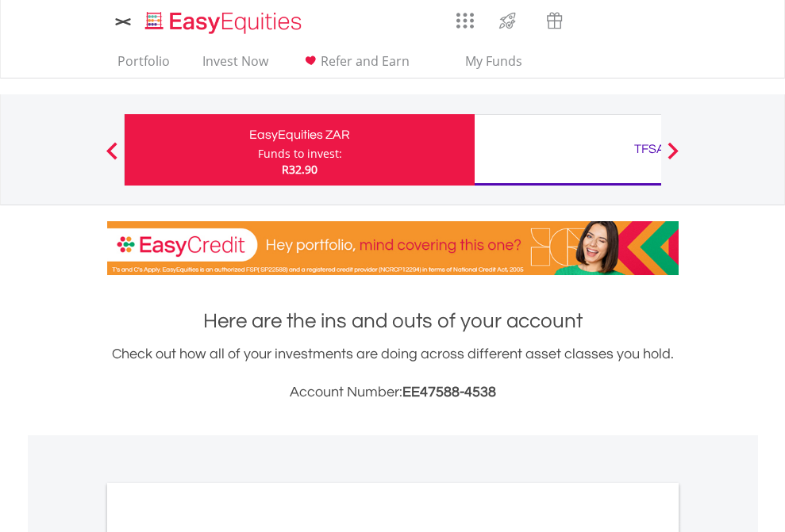 Image resolution: width=785 pixels, height=532 pixels. I want to click on span: R32.90, so click(300, 169).